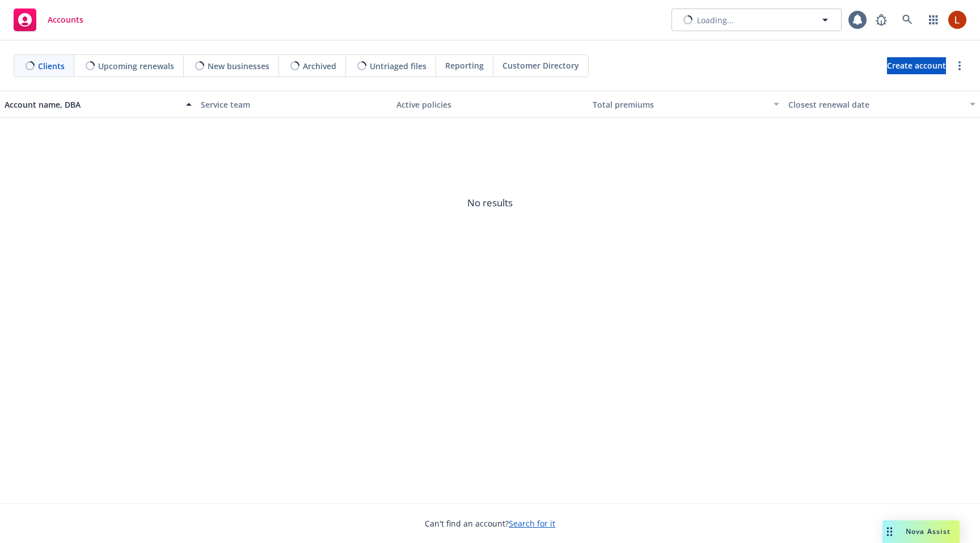 Image resolution: width=980 pixels, height=543 pixels. Describe the element at coordinates (136, 66) in the screenshot. I see `span: Upcoming renewals` at that location.